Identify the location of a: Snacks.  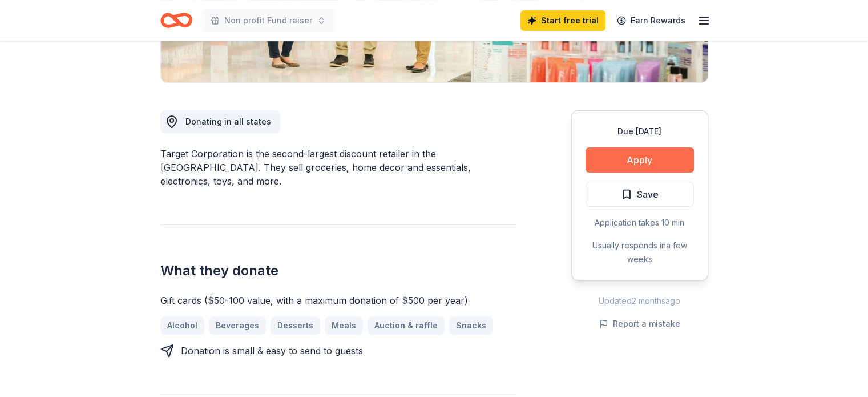
(471, 325).